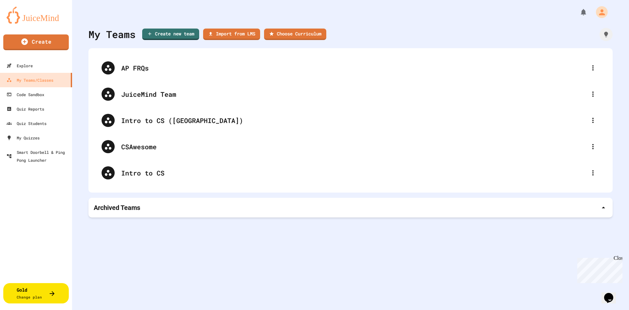 The image size is (629, 310). What do you see at coordinates (36, 293) in the screenshot?
I see `button: GoldChange plan` at bounding box center [36, 293].